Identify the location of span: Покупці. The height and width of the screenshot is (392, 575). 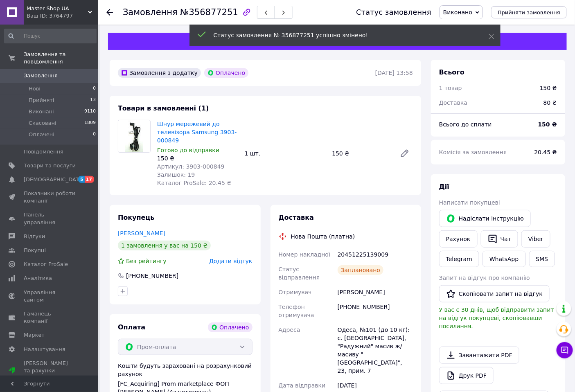
(35, 250).